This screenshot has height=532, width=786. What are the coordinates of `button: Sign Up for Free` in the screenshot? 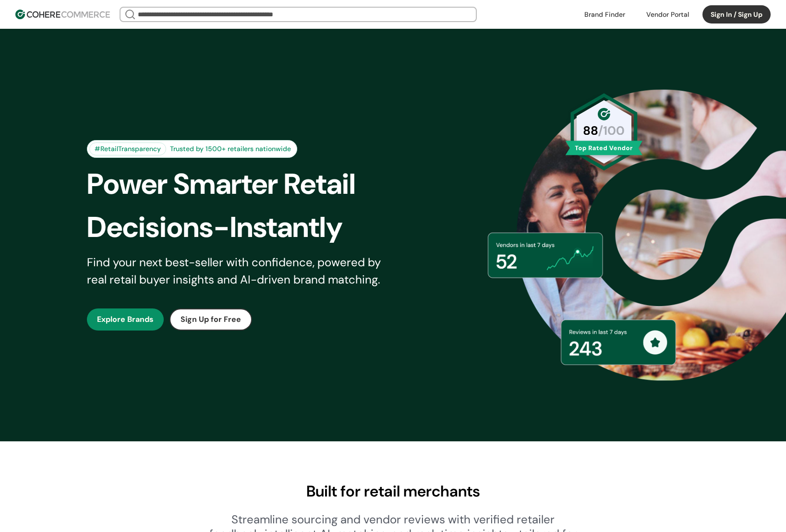 It's located at (210, 319).